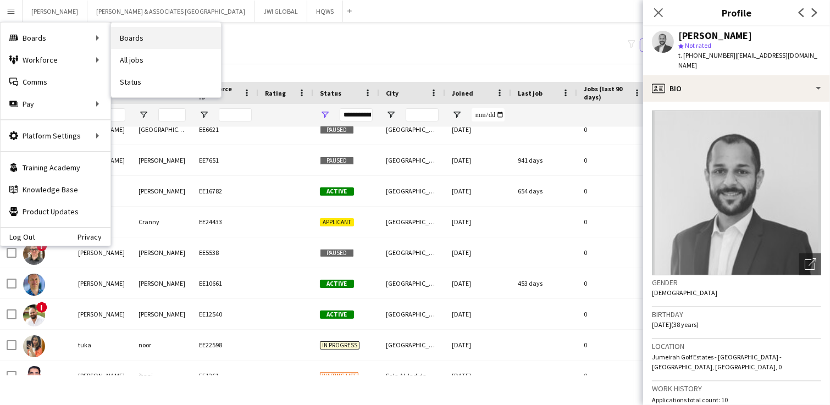  What do you see at coordinates (102, 345) in the screenshot?
I see `div: tuka` at bounding box center [102, 345].